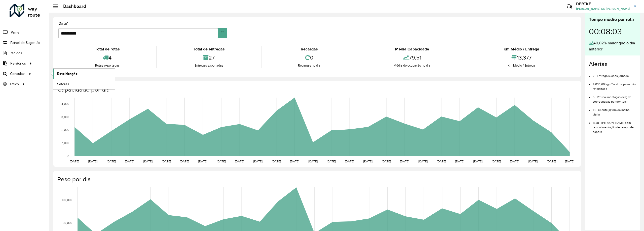 The image size is (644, 231). What do you see at coordinates (18, 73) in the screenshot?
I see `span: Consultas` at bounding box center [18, 73].